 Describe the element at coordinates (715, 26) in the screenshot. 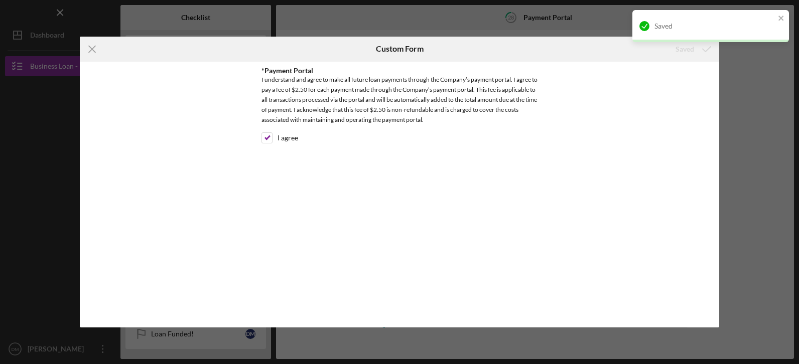

I see `div: Saved` at that location.